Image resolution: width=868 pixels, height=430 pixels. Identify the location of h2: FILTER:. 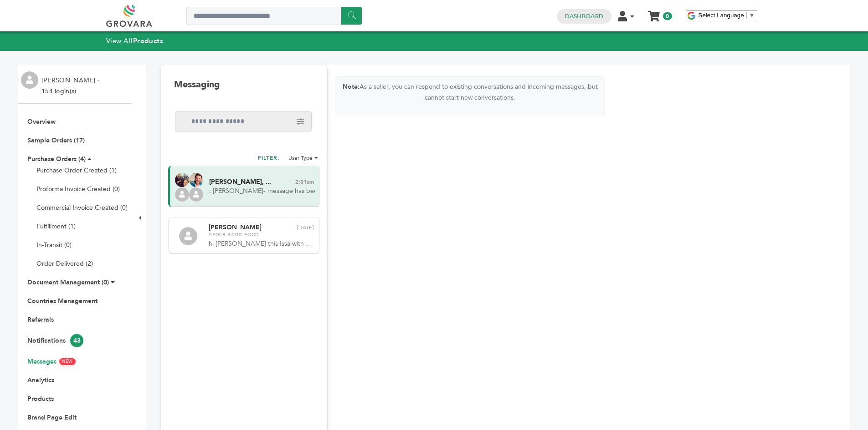
(269, 160).